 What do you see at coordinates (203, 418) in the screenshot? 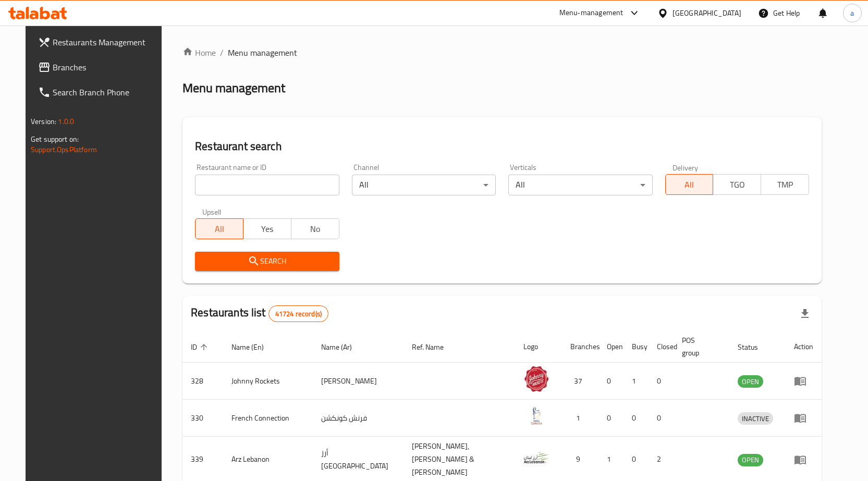
I see `td: 330` at bounding box center [203, 418].